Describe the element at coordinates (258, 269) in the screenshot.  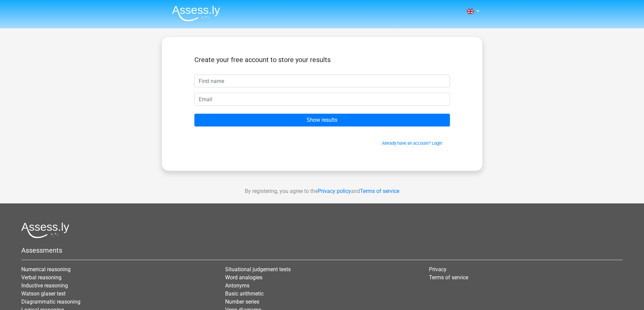
I see `a: Situational judgement tests` at that location.